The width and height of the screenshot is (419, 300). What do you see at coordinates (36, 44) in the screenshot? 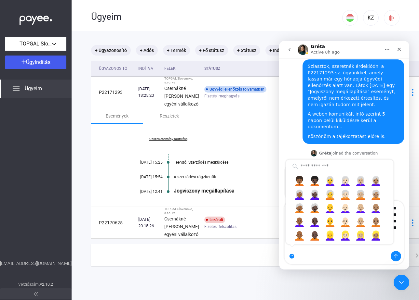
I see `button: TOPGAL Slovensko, s.r.o.` at bounding box center [36, 44].